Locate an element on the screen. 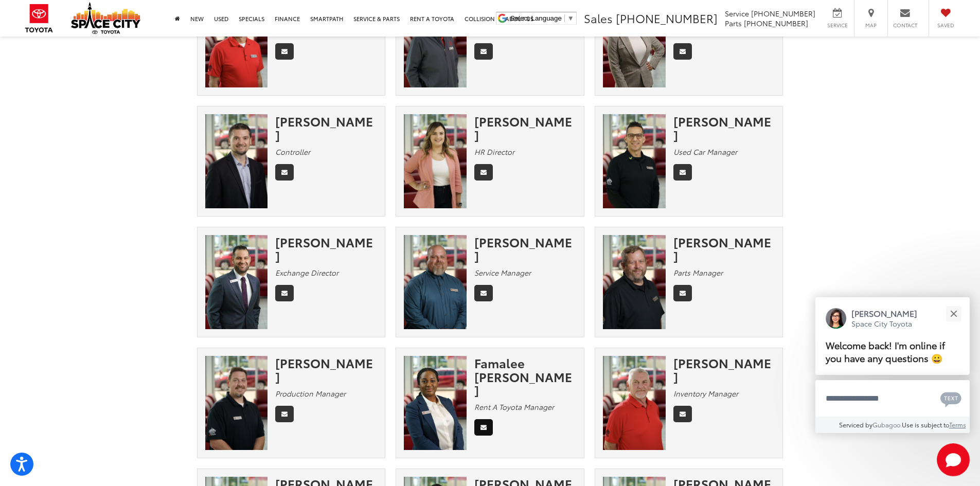  em: Used Car Manager is located at coordinates (705, 151).